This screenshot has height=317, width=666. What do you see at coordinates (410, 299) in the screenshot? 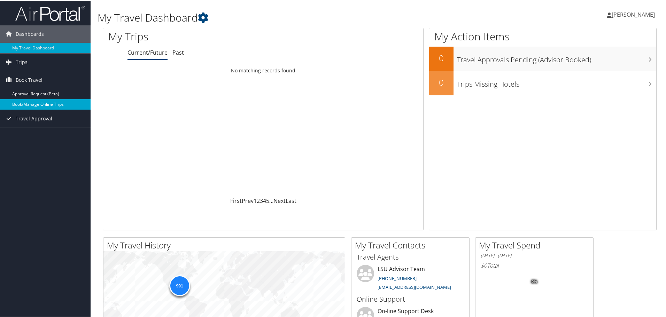
I see `h3: Online Support` at bounding box center [410, 299].